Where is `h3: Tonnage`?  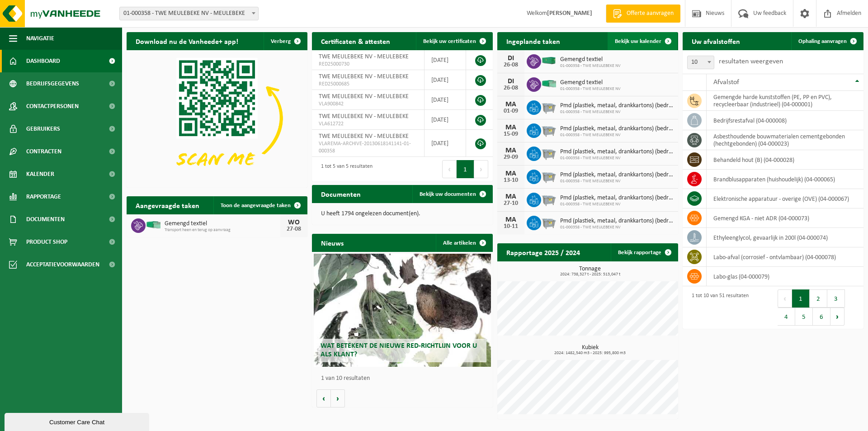 h3: Tonnage is located at coordinates (590, 271).